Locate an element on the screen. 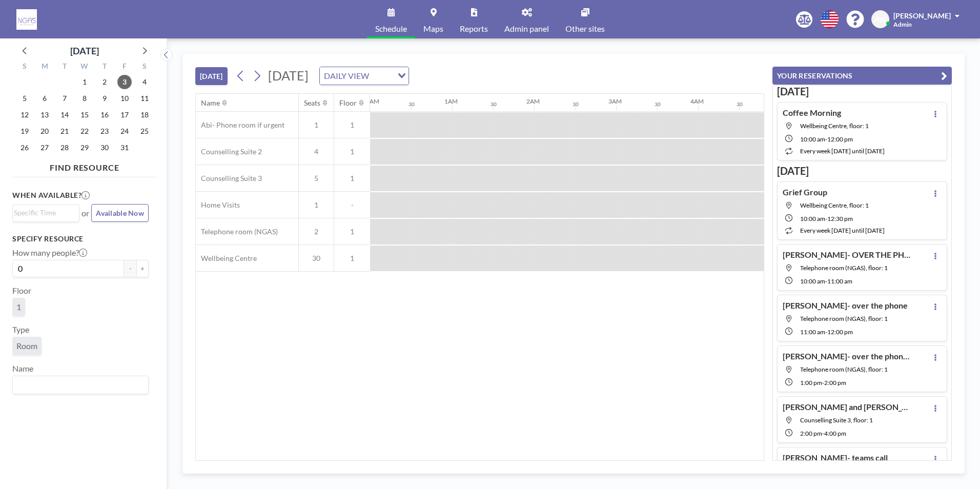 This screenshot has height=489, width=980. span: Friday, October 10, 2025 is located at coordinates (125, 98).